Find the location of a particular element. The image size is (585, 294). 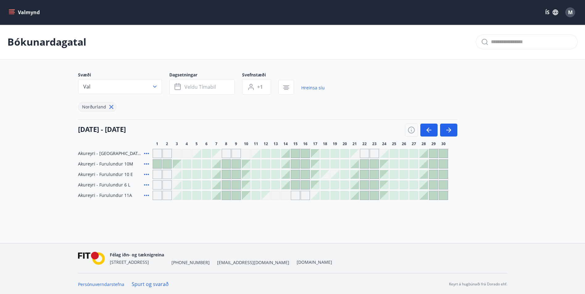

span: +1 is located at coordinates (260, 87).